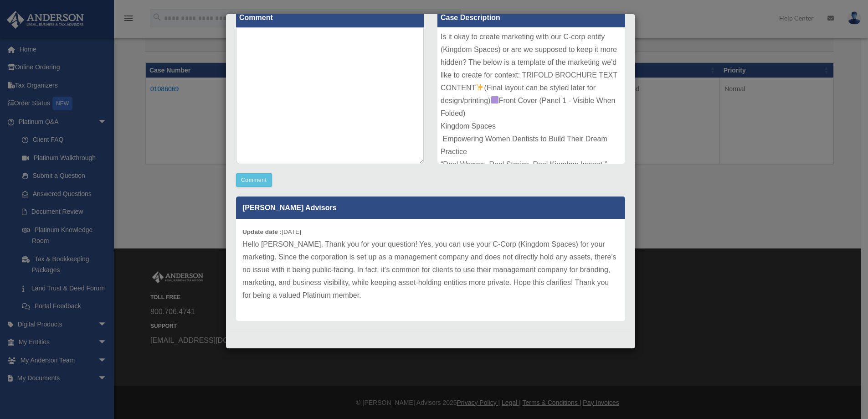 Image resolution: width=868 pixels, height=419 pixels. What do you see at coordinates (254, 180) in the screenshot?
I see `button: Comment` at bounding box center [254, 180].